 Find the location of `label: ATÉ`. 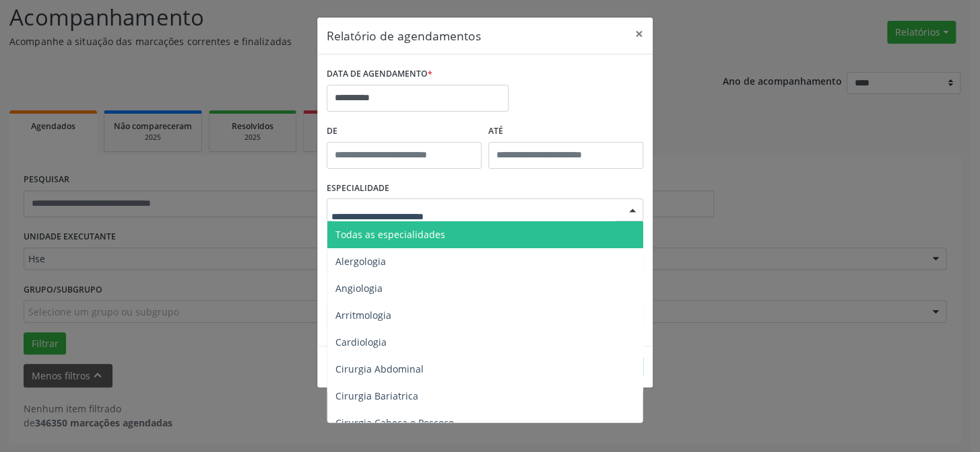

label: ATÉ is located at coordinates (566, 131).